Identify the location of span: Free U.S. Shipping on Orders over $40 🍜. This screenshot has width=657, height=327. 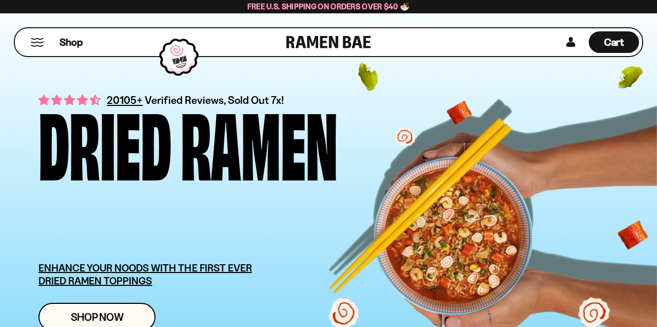
(329, 6).